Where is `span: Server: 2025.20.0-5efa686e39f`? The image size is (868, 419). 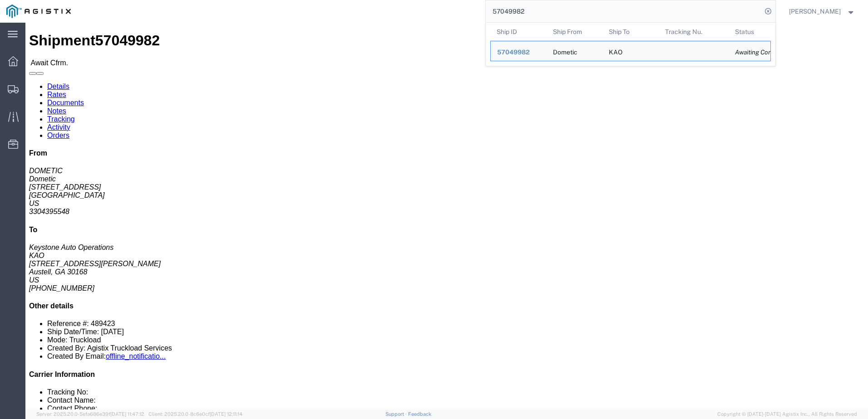 span: Server: 2025.20.0-5efa686e39f is located at coordinates (90, 414).